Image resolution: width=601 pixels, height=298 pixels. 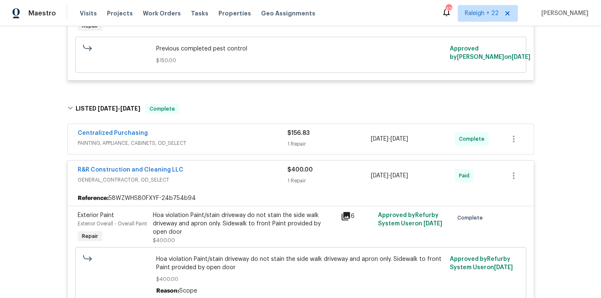 I want to click on a: Centralized Purchasing, so click(x=113, y=133).